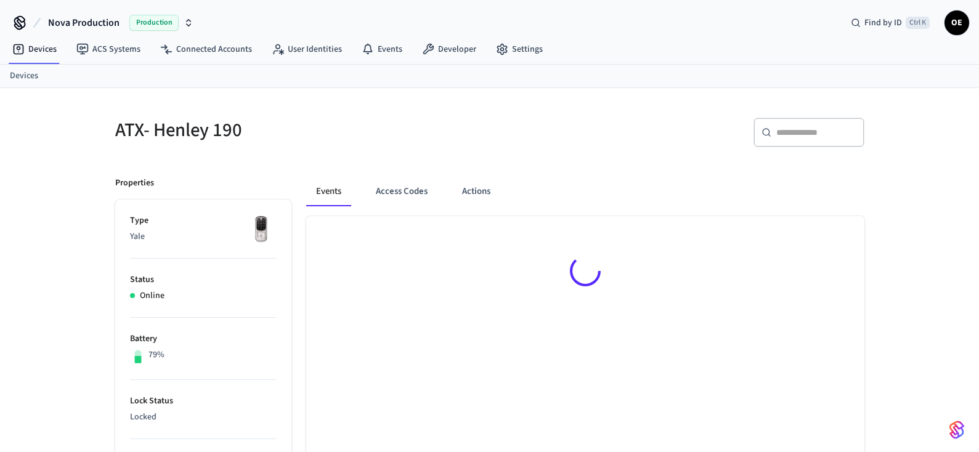 The height and width of the screenshot is (452, 979). What do you see at coordinates (203, 401) in the screenshot?
I see `p: Lock Status` at bounding box center [203, 401].